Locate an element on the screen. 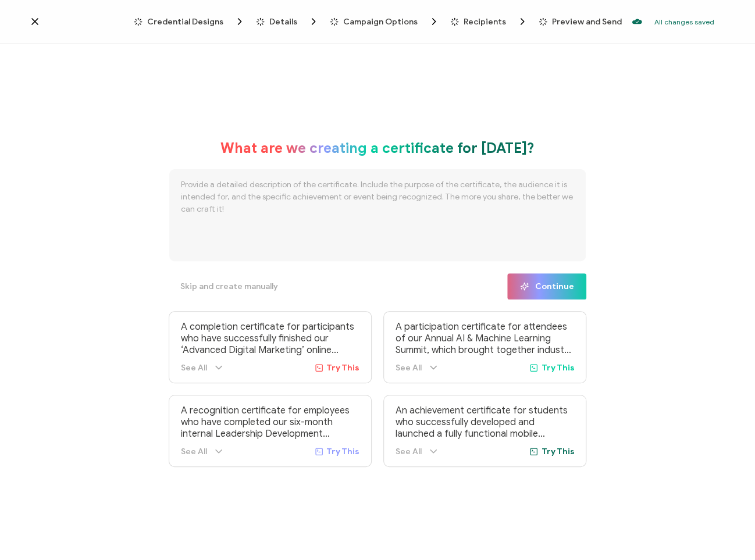 The height and width of the screenshot is (560, 755). span: Continue is located at coordinates (546, 286).